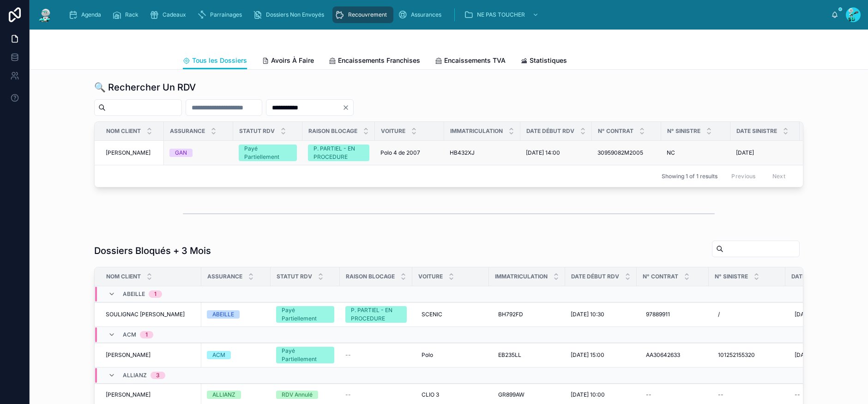  What do you see at coordinates (333, 131) in the screenshot?
I see `span: Raison Blocage` at bounding box center [333, 131].